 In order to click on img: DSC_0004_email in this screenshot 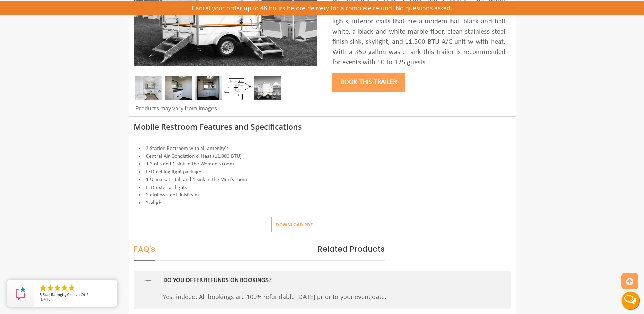, I will do `click(208, 88)`.